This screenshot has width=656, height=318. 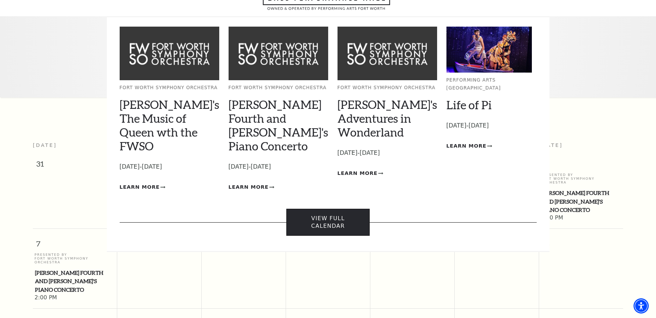 I want to click on span: 6, so click(x=581, y=166).